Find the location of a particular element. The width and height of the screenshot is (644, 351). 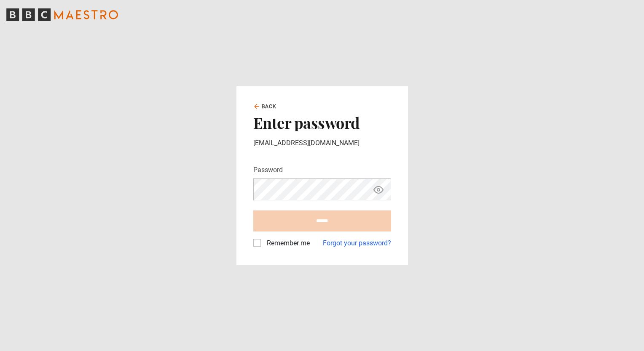

button: Show password is located at coordinates (379, 190).